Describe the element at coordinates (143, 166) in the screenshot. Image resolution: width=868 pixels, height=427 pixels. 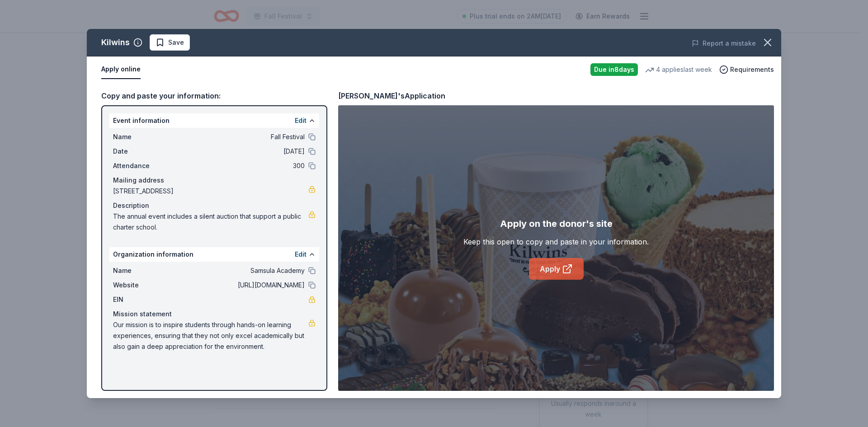
I see `span: Attendance` at that location.